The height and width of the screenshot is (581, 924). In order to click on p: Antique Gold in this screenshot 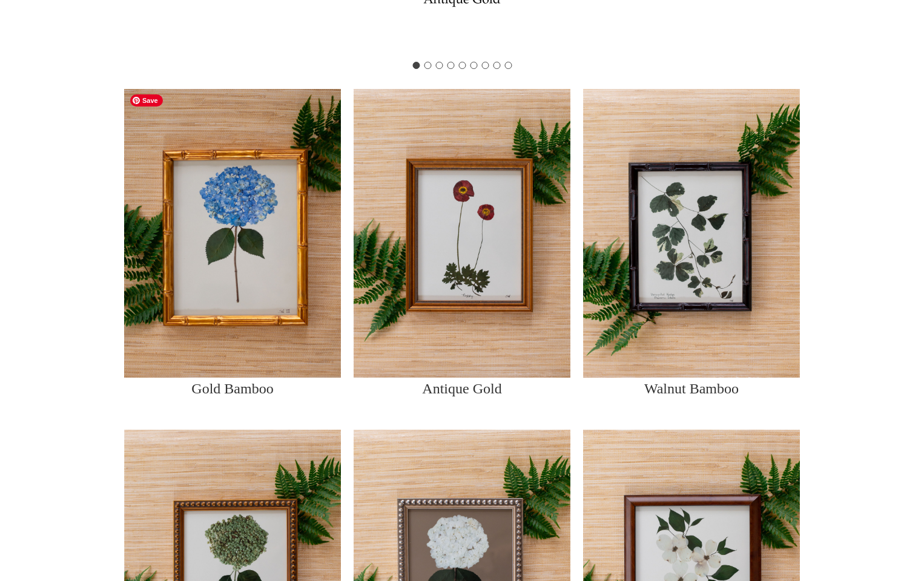, I will do `click(461, 389)`.